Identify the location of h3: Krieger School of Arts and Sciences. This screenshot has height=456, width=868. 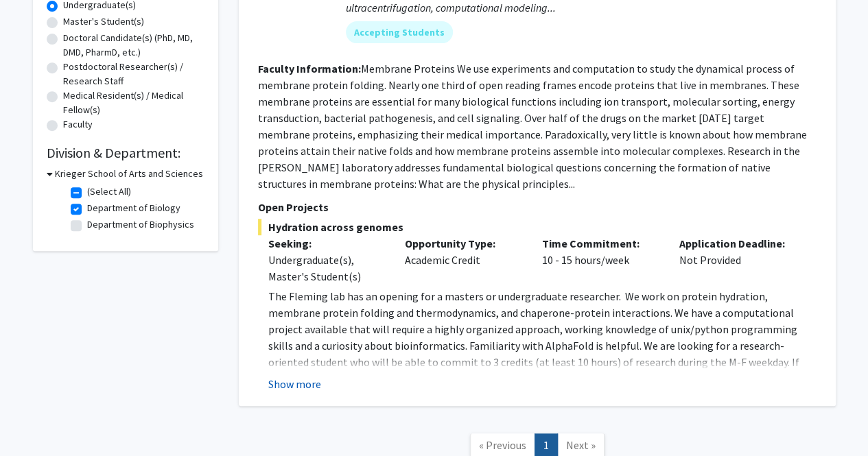
(129, 173).